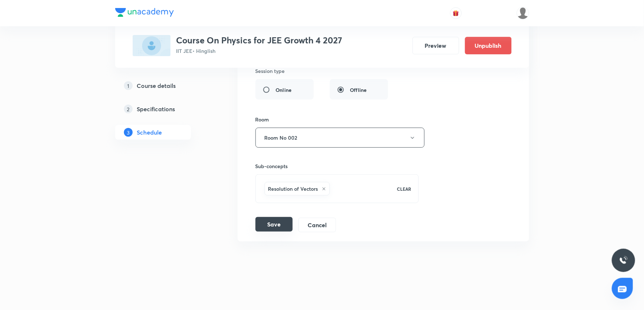  I want to click on img: ttu, so click(624, 261).